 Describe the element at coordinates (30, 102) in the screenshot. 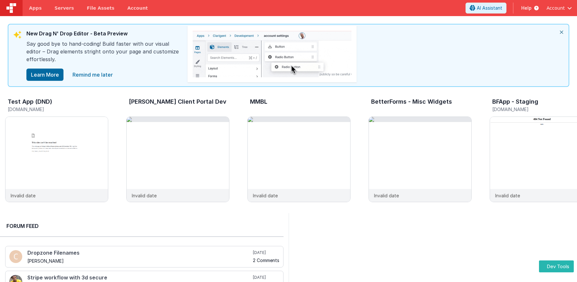

I see `h3: Test App (DND)` at that location.